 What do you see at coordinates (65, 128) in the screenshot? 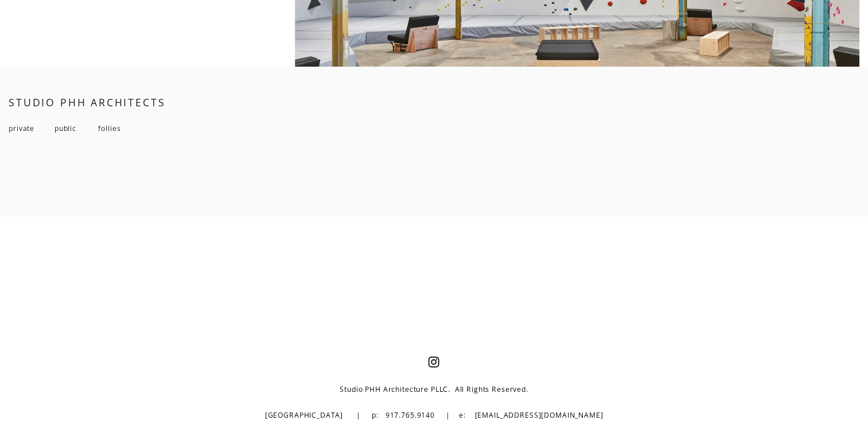
I see `a: public` at bounding box center [65, 128].